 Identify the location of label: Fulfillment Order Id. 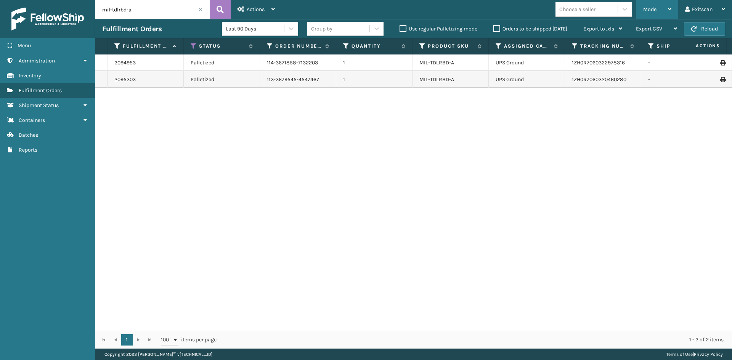
(146, 46).